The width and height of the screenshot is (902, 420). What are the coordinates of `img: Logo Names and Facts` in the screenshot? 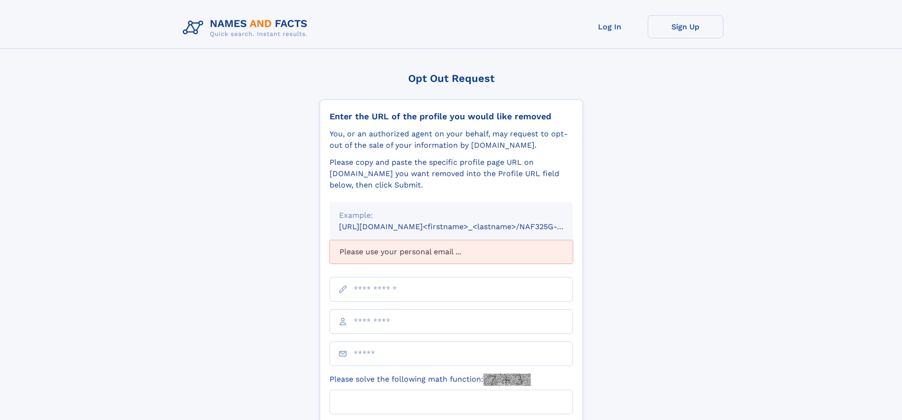 It's located at (247, 28).